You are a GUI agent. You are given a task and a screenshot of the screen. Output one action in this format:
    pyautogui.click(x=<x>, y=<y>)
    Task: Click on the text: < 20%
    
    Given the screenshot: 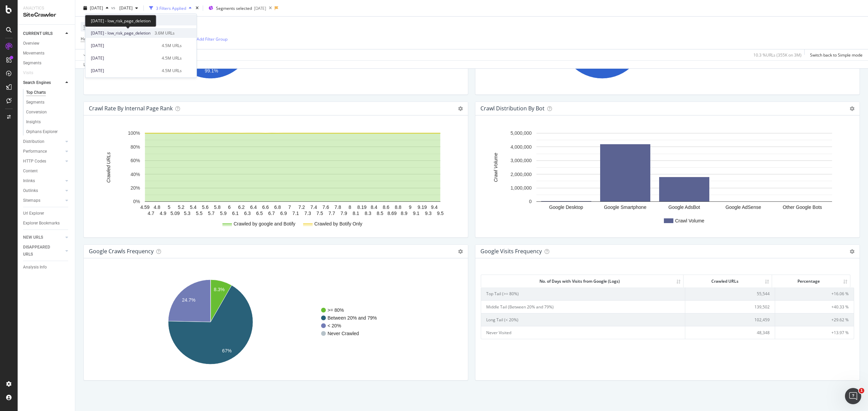 What is the action you would take?
    pyautogui.click(x=335, y=326)
    